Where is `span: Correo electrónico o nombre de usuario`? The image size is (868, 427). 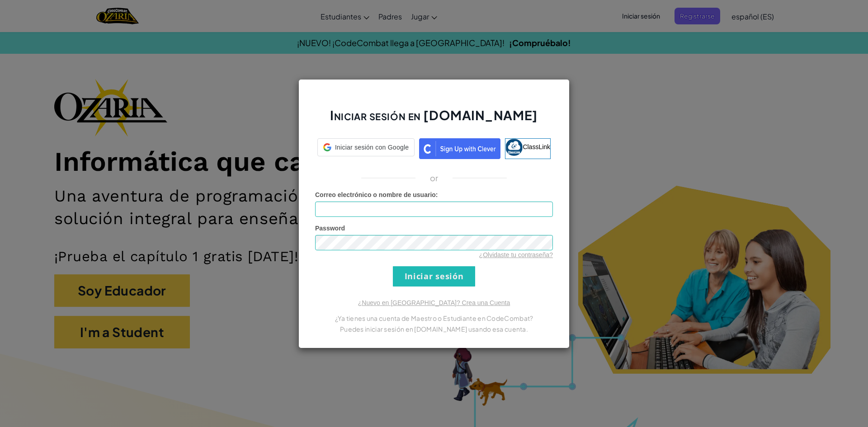 span: Correo electrónico o nombre de usuario is located at coordinates (375, 194).